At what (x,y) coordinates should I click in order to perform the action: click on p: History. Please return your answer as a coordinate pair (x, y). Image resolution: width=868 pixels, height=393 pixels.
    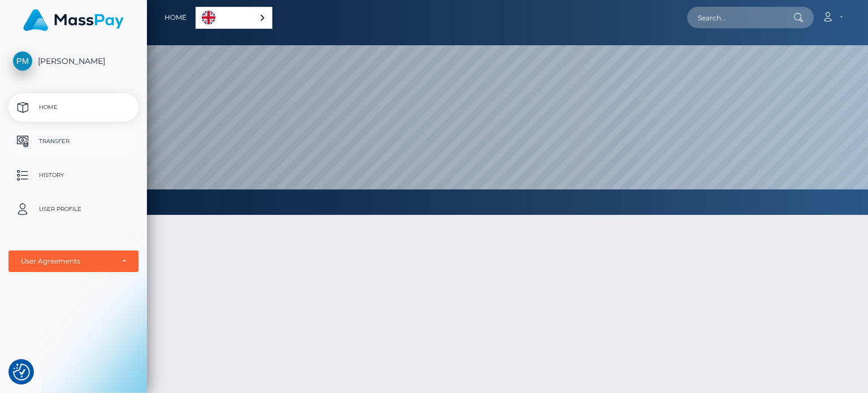
    Looking at the image, I should click on (74, 175).